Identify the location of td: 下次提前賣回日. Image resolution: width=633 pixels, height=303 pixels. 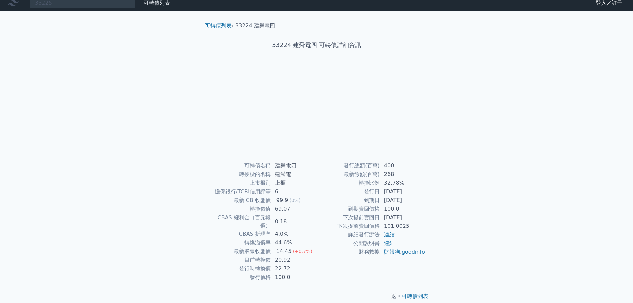
(348, 217).